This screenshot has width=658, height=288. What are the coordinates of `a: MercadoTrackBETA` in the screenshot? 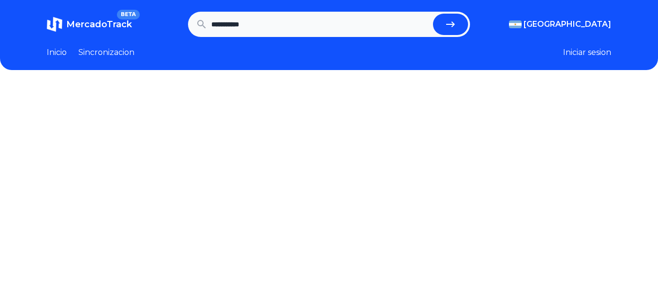 It's located at (89, 24).